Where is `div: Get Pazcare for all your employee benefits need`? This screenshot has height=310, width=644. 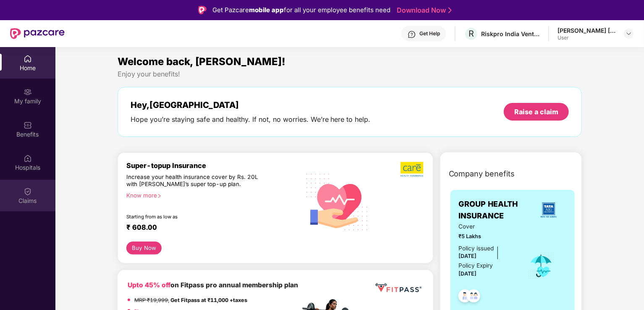
div: Get Pazcare for all your employee benefits need is located at coordinates (302, 10).